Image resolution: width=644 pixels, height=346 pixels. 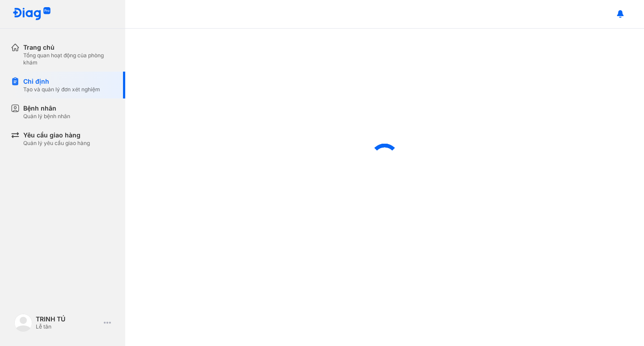 I want to click on div: Chỉ định, so click(x=62, y=81).